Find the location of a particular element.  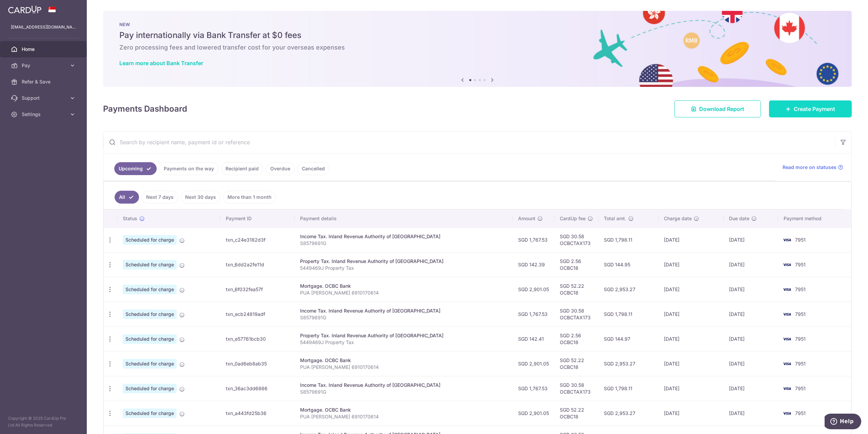

a: Overdue is located at coordinates (280, 168).